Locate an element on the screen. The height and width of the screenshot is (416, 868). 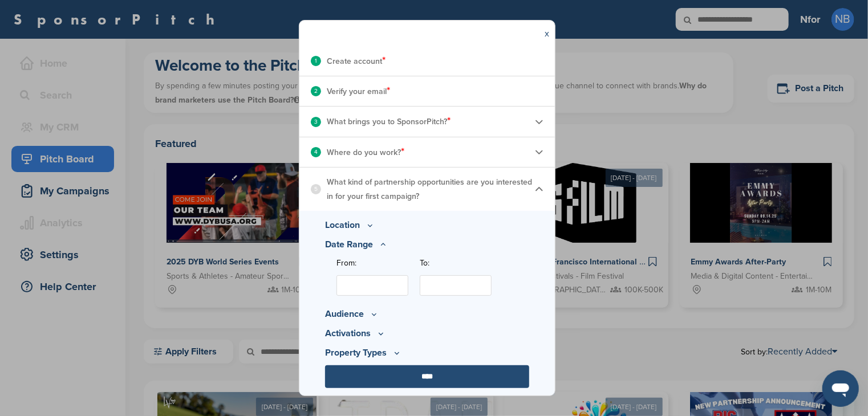
img: Checklist arrow 1 is located at coordinates (539, 189).